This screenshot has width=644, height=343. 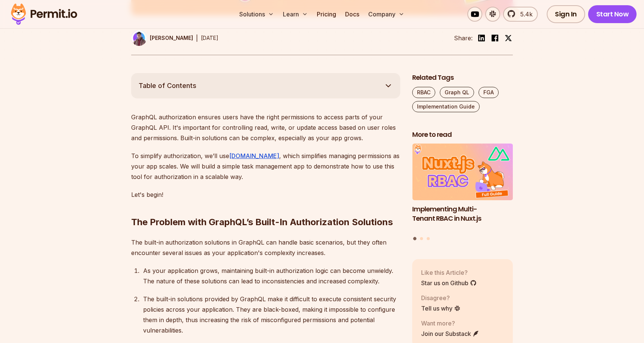 What do you see at coordinates (489, 93) in the screenshot?
I see `a: FGA` at bounding box center [489, 93].